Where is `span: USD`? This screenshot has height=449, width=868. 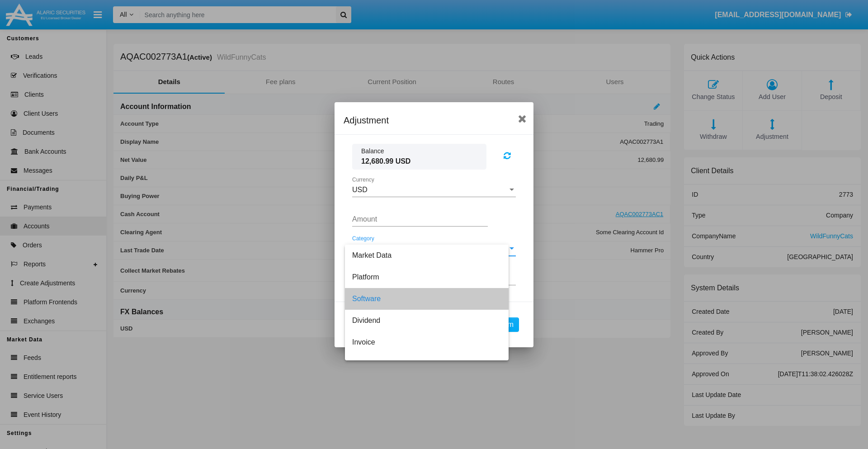
span: USD is located at coordinates (360, 189).